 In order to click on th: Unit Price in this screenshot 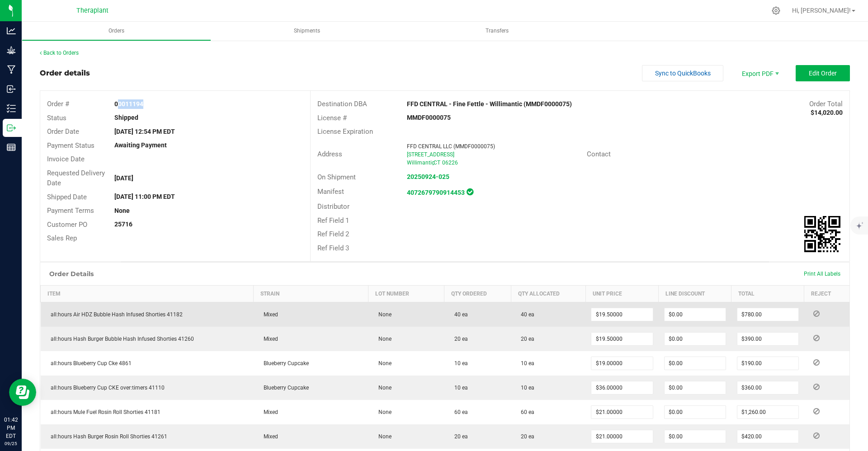, I will do `click(622, 294)`.